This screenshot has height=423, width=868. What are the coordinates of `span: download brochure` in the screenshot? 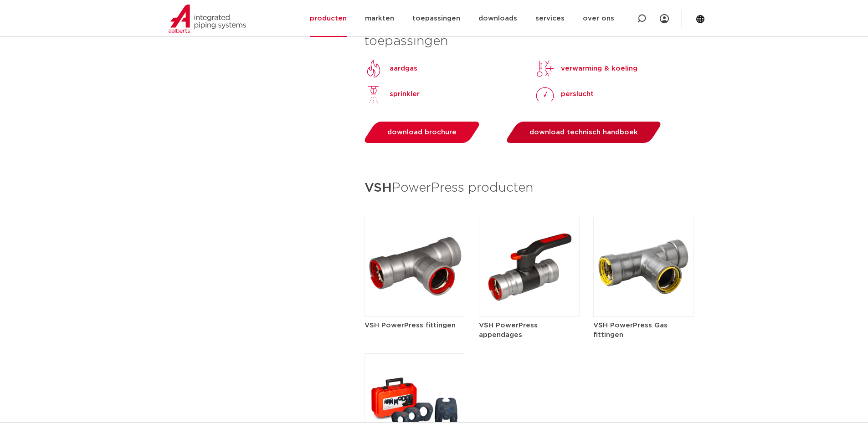 It's located at (422, 132).